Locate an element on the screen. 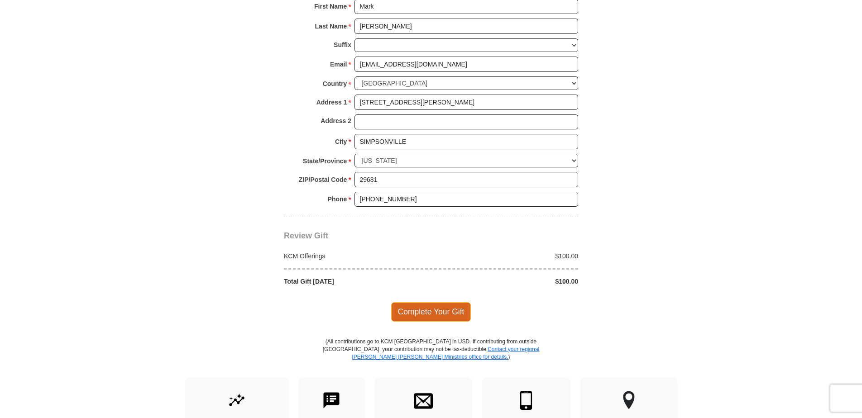  img: envelope.svg is located at coordinates (423, 401).